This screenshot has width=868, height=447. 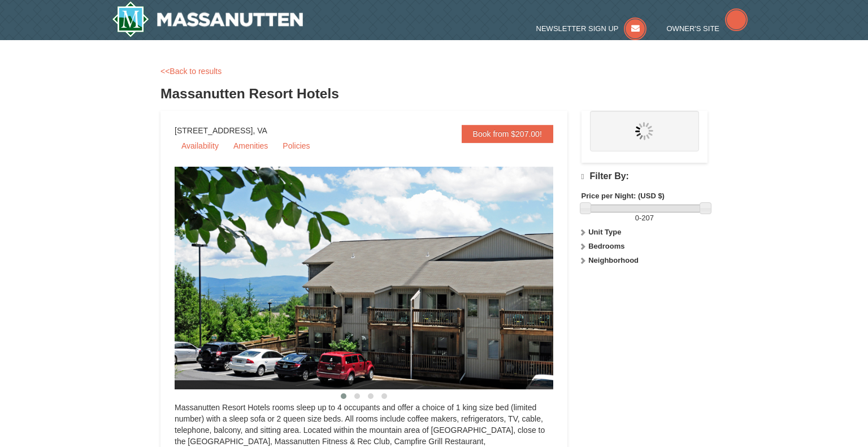 I want to click on a: Massanutten Resort, so click(x=207, y=19).